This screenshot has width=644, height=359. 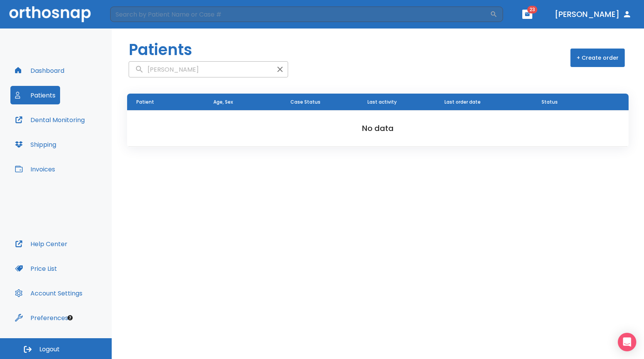 What do you see at coordinates (41, 318) in the screenshot?
I see `button: Preferences` at bounding box center [41, 318].